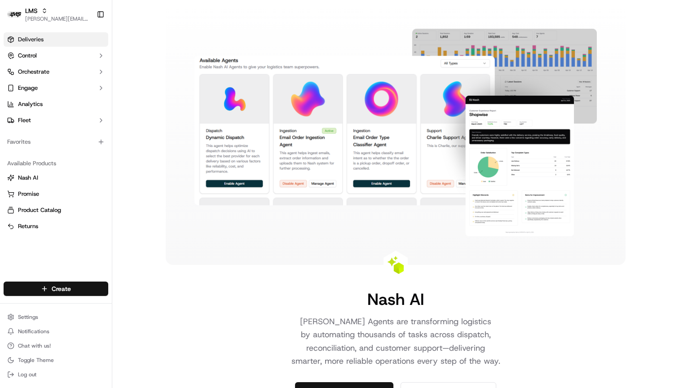  Describe the element at coordinates (24, 120) in the screenshot. I see `span: Fleet` at that location.